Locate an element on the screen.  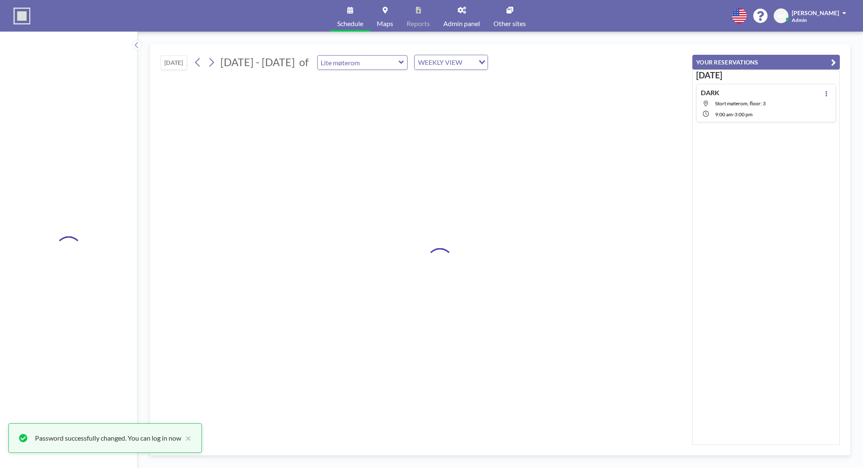
span: 9:00 AM is located at coordinates (724, 114).